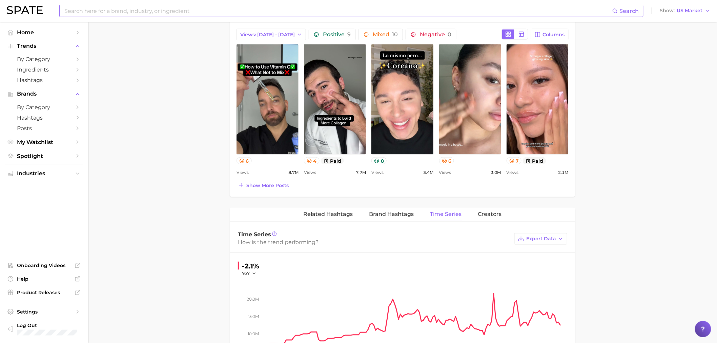  Describe the element at coordinates (253, 333) in the screenshot. I see `tspan: 10.0m` at that location.